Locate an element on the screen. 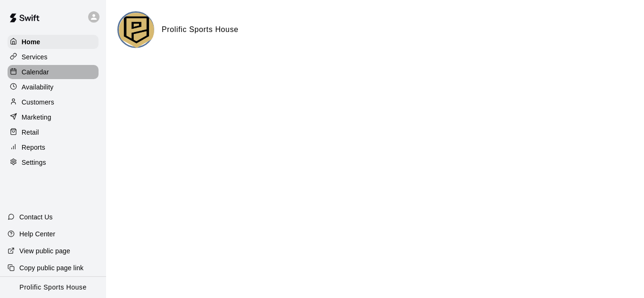  div: Customers is located at coordinates (53, 102).